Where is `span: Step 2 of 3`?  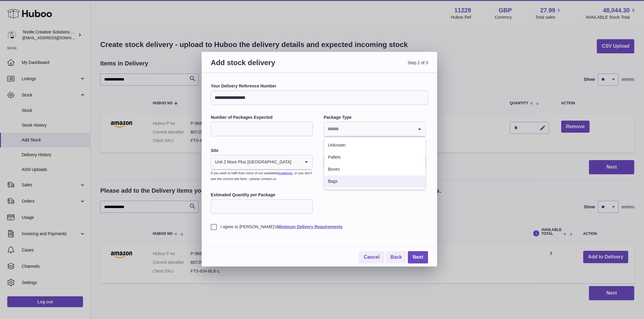
span: Step 2 of 3 is located at coordinates (374, 66).